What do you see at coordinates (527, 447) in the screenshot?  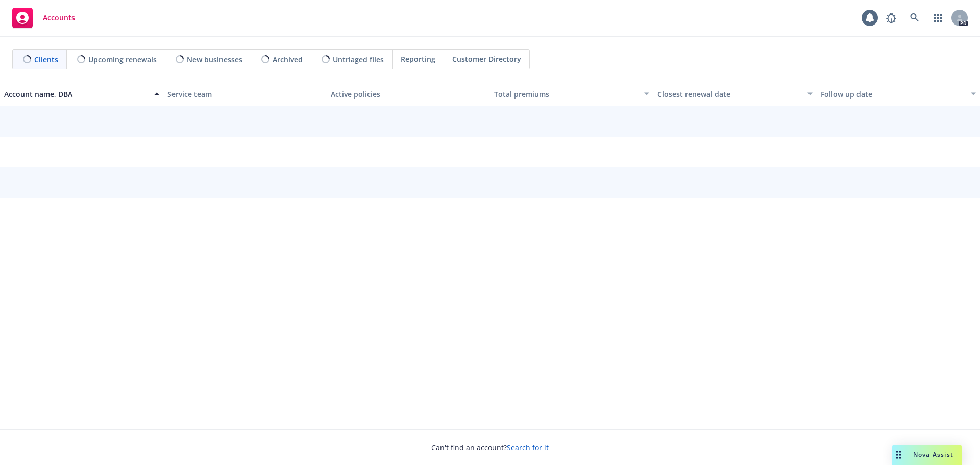 I see `a: Search for it` at bounding box center [527, 447].